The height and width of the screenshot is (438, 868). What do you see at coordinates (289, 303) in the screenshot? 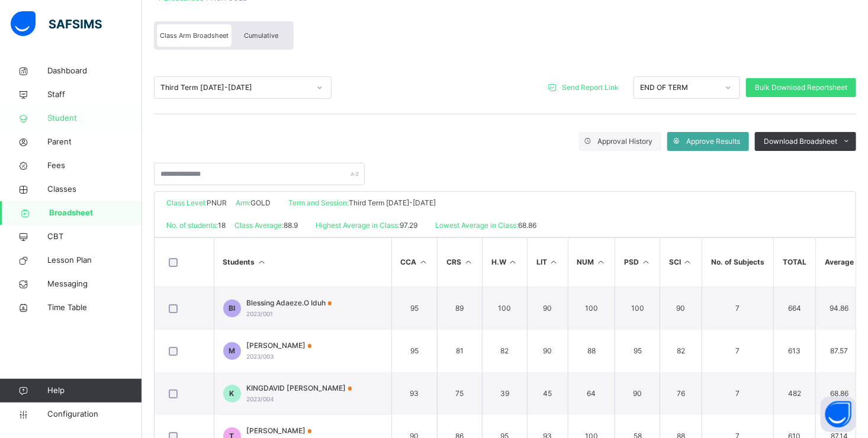
I see `span: Blessing Adaeze.O Iduh` at bounding box center [289, 303].